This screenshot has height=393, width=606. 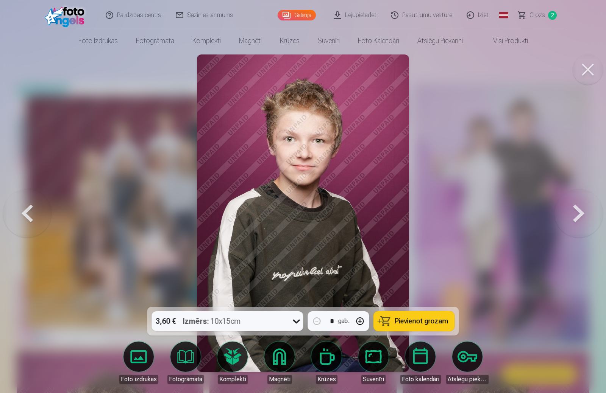 I want to click on div: gab., so click(x=344, y=322).